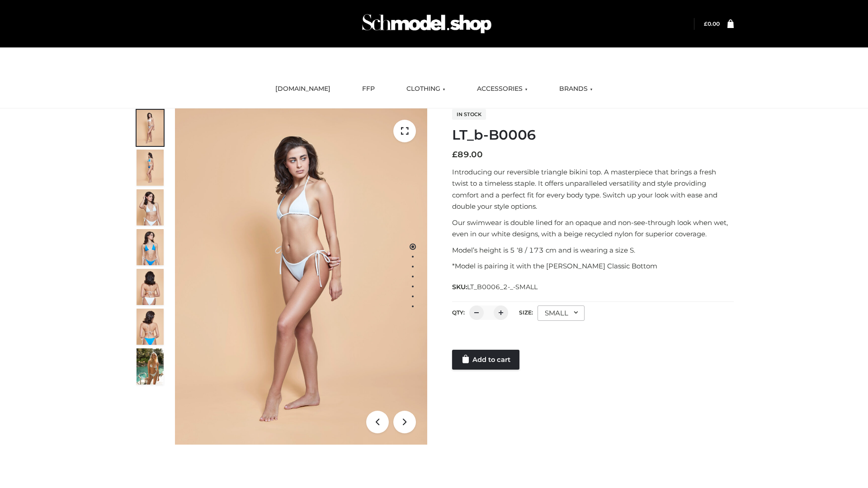 The image size is (868, 488). I want to click on img: Schmodel Admin 964, so click(427, 24).